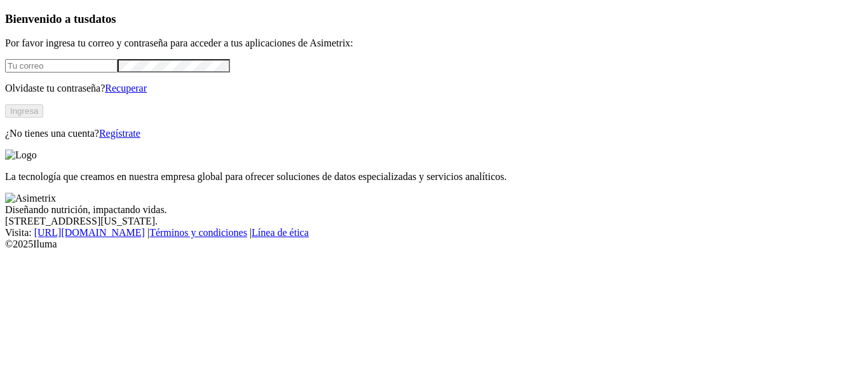  Describe the element at coordinates (434, 134) in the screenshot. I see `p: ¿No tienes una cuenta?` at that location.